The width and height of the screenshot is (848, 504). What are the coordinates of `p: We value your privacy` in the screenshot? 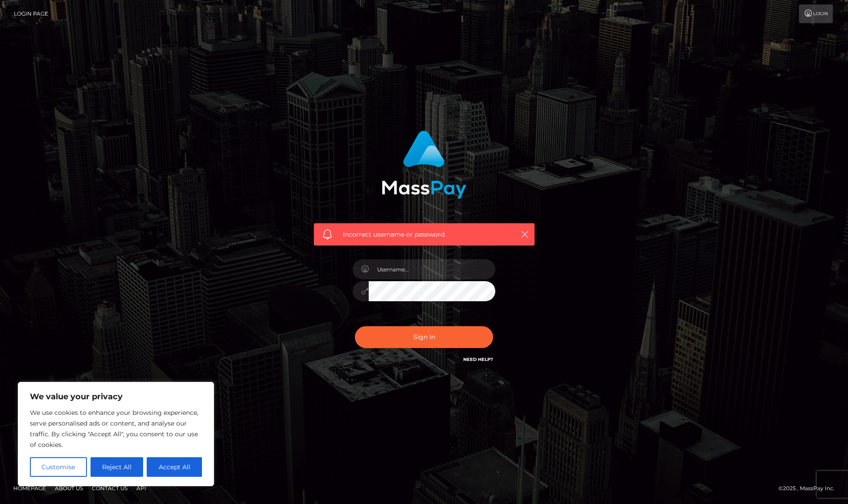 It's located at (116, 397).